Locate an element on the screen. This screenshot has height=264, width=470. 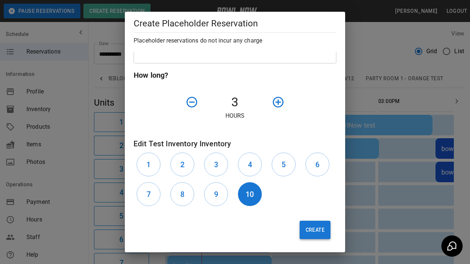
button: 4 is located at coordinates (250, 164).